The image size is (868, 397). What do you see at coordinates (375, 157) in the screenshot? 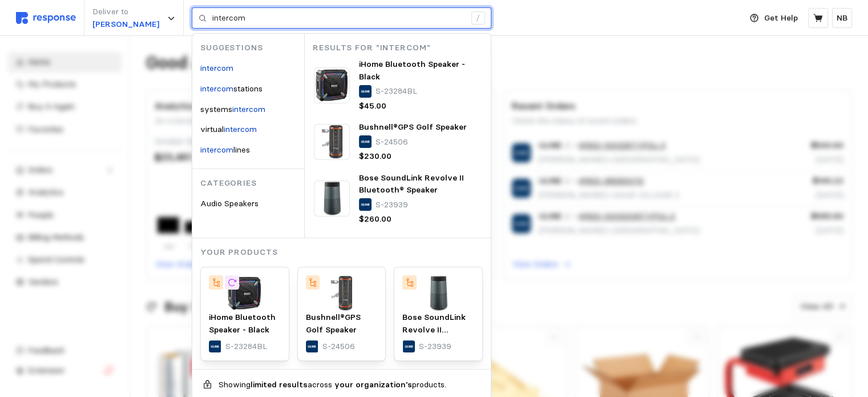
I see `p: $230.00` at bounding box center [375, 157].